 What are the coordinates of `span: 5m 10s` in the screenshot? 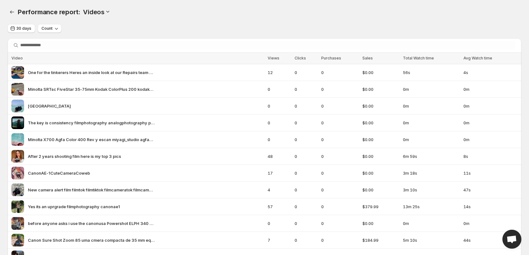 It's located at (431, 240).